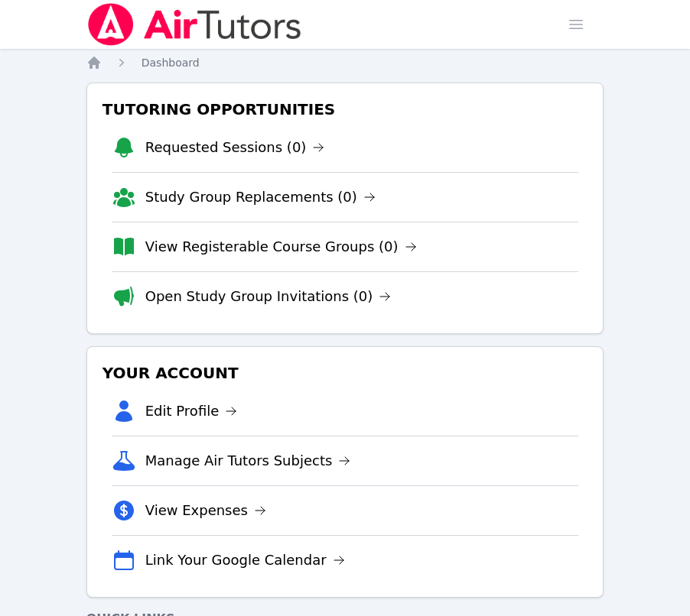 Image resolution: width=690 pixels, height=616 pixels. What do you see at coordinates (268, 296) in the screenshot?
I see `a: Open Study Group Invitations (0)` at bounding box center [268, 296].